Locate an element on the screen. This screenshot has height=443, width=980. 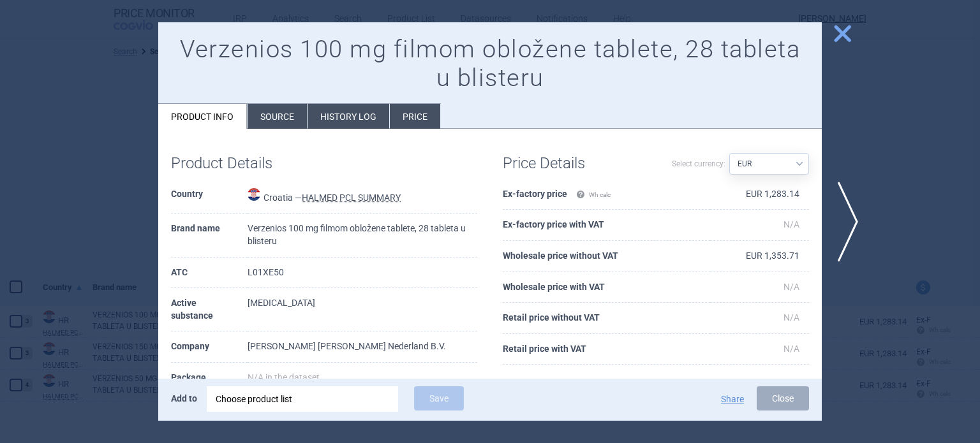
span: N/A in the dataset is located at coordinates (283, 377).